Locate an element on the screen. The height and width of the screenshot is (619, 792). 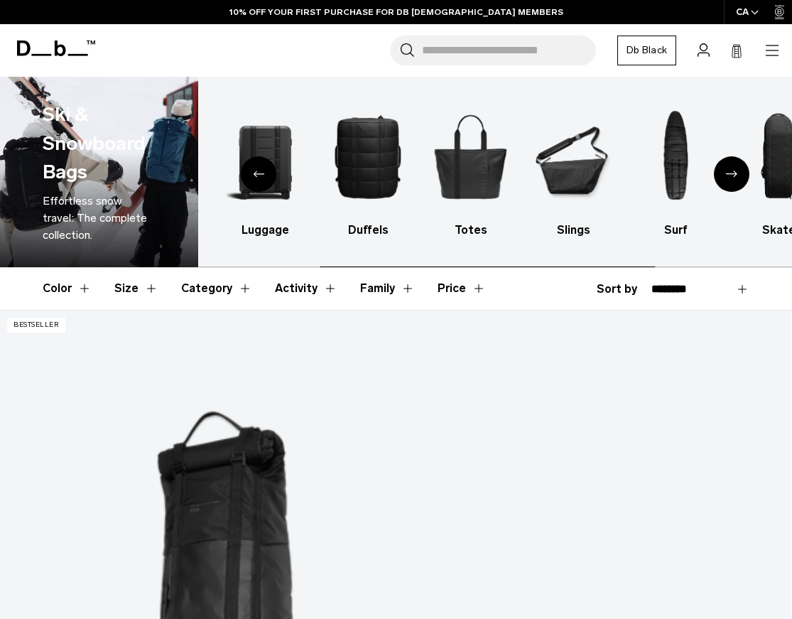
div: Next slide is located at coordinates (731, 174).